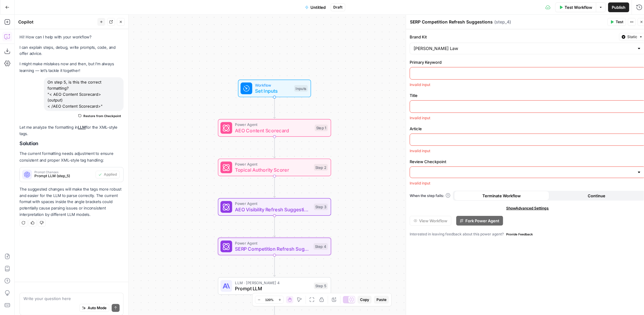  What do you see at coordinates (274, 186) in the screenshot?
I see `g: Edge from step_2 to step_3` at bounding box center [274, 186].